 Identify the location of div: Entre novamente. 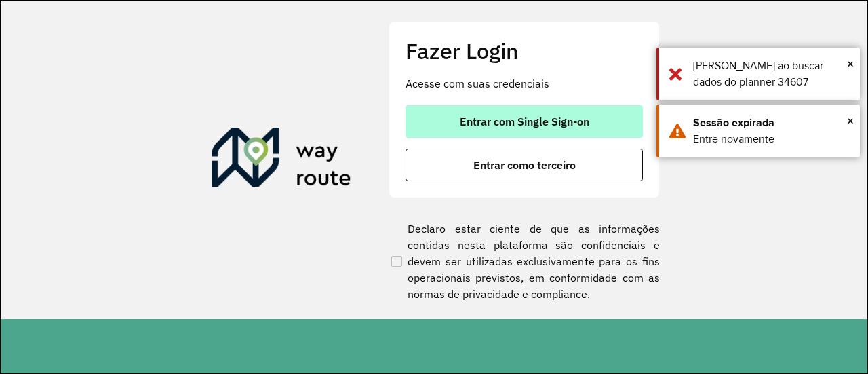
(771, 139).